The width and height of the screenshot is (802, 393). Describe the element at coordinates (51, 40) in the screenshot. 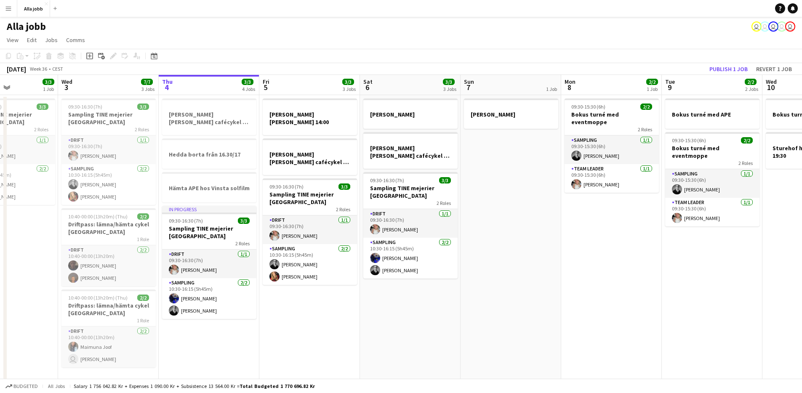

I see `a: Jobs` at that location.